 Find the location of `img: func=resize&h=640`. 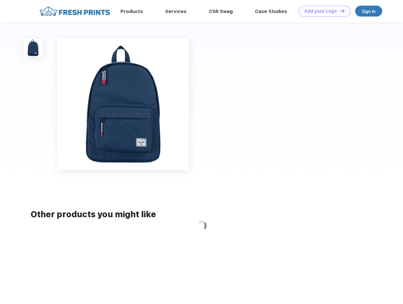

img: func=resize&h=640 is located at coordinates (123, 104).